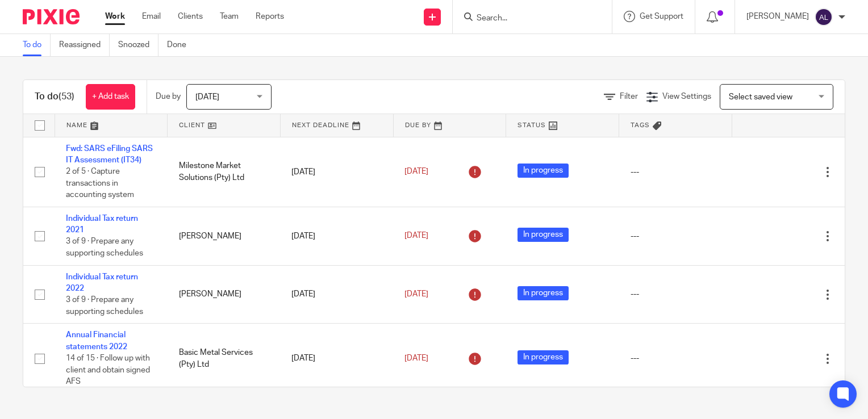 This screenshot has width=868, height=419. What do you see at coordinates (269, 16) in the screenshot?
I see `a: Reports` at bounding box center [269, 16].